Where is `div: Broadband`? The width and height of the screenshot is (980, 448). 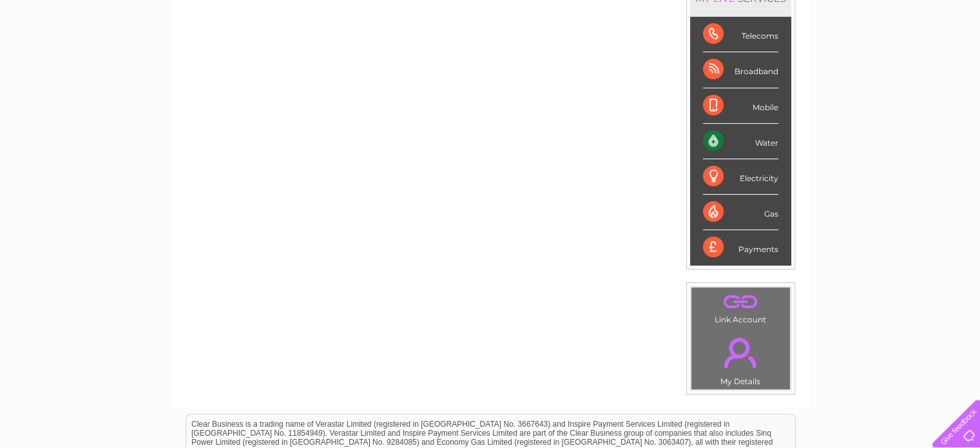 div: Broadband is located at coordinates (741, 69).